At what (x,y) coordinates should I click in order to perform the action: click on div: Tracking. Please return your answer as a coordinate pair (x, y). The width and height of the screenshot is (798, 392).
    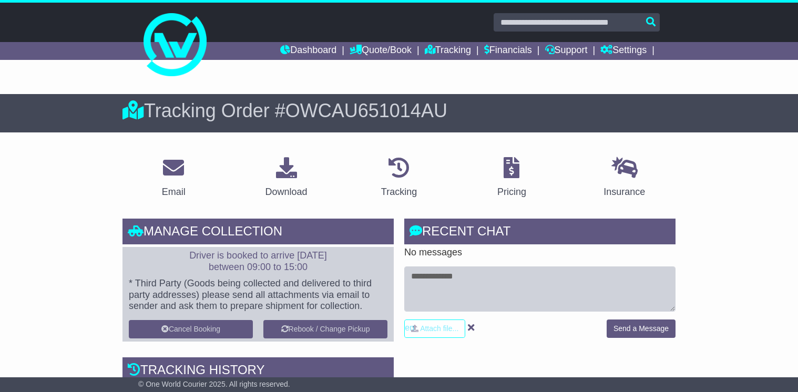
    Looking at the image, I should click on (399, 192).